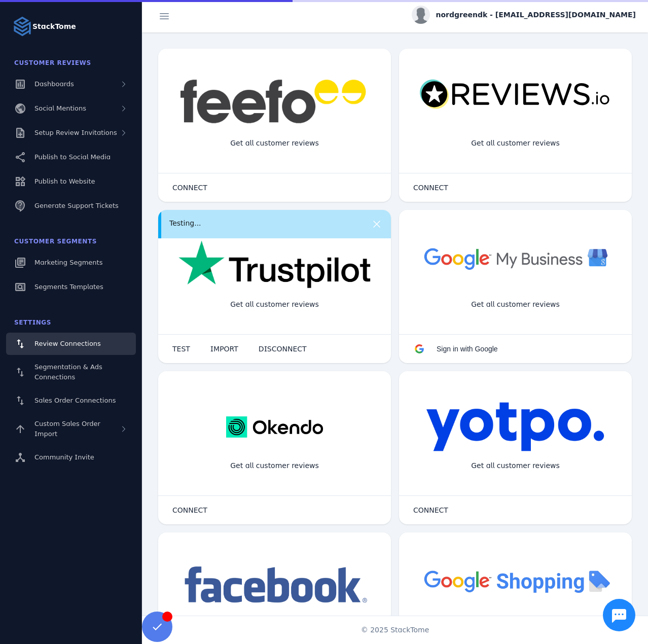  I want to click on span: TEST, so click(181, 349).